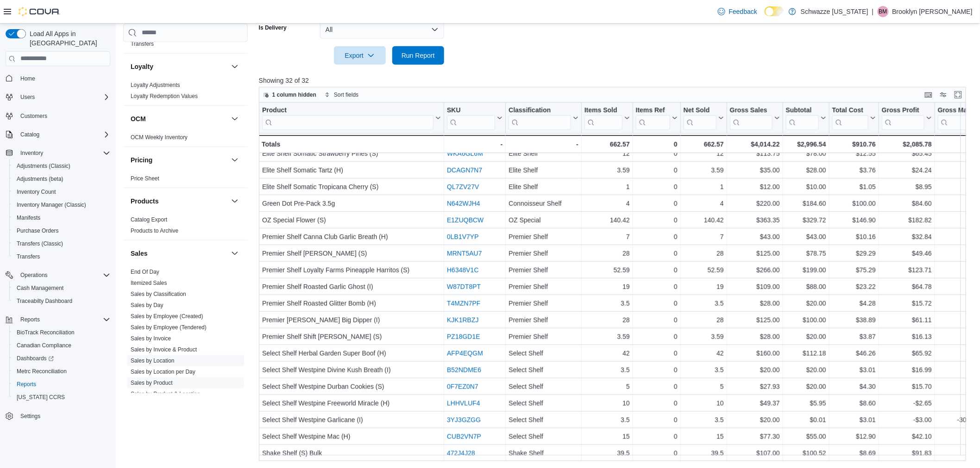 The width and height of the screenshot is (980, 468). Describe the element at coordinates (471, 110) in the screenshot. I see `div: SKU` at that location.